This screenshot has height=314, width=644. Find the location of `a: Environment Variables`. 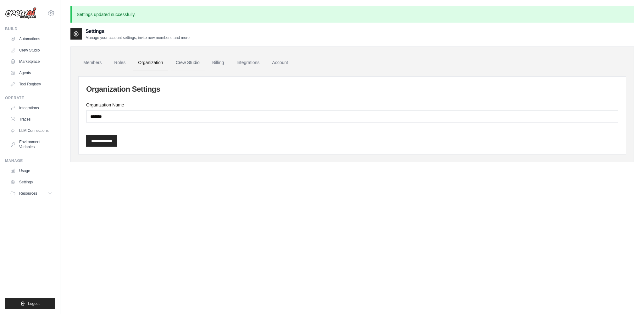

a: Environment Variables is located at coordinates (31, 144).